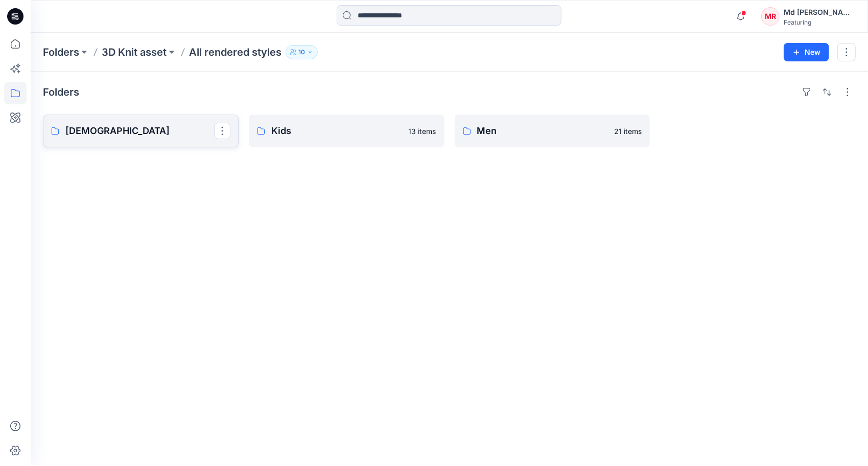  What do you see at coordinates (346, 131) in the screenshot?
I see `a: Kids13 items` at bounding box center [346, 131].